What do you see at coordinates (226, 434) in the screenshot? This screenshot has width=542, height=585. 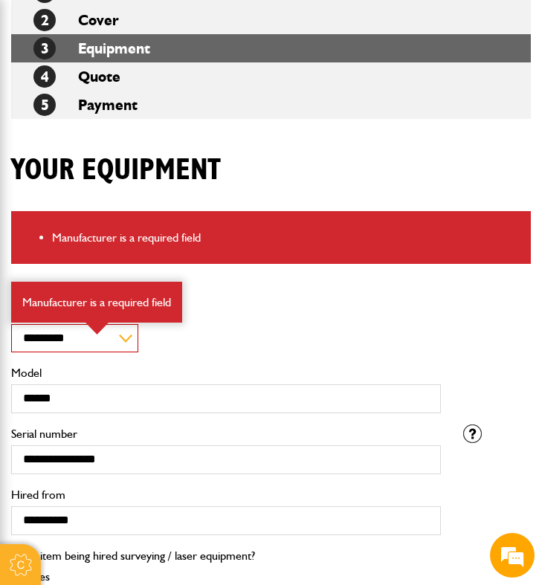 I see `label: Serial number` at bounding box center [226, 434].